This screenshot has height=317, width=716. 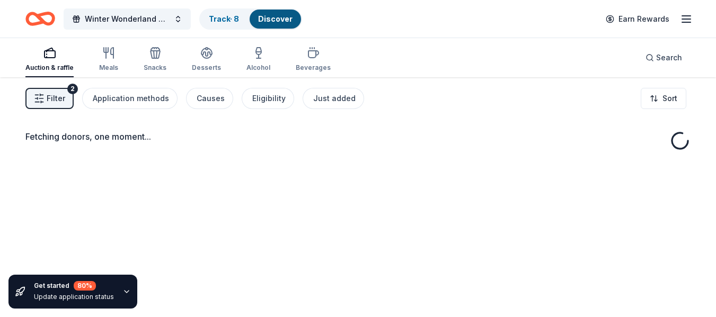 What do you see at coordinates (275, 19) in the screenshot?
I see `a: Discover` at bounding box center [275, 19].